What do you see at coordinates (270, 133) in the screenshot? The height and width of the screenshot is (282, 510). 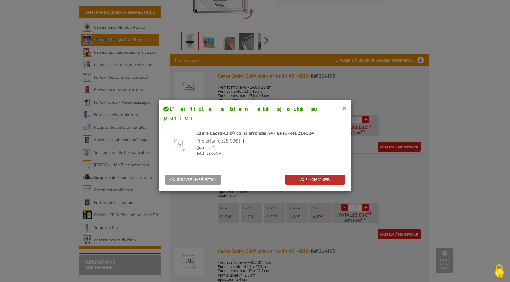 I see `div: Cadre Cadro-Clic® coins arrondis A4 - GRIS -` at bounding box center [270, 133].